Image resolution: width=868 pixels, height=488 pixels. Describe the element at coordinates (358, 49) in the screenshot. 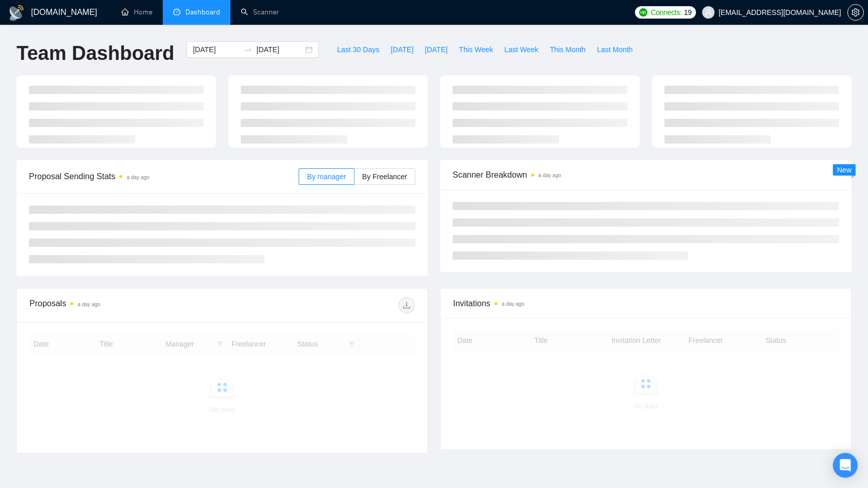

I see `span: Last 30 Days` at that location.